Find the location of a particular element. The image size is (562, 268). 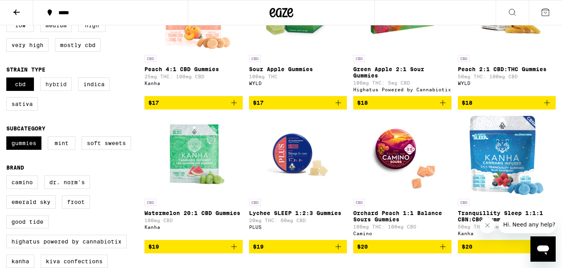

p: 100mg CBD is located at coordinates (193, 220).